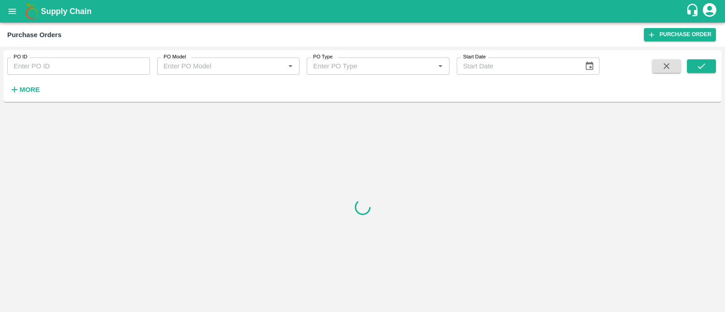  What do you see at coordinates (34, 35) in the screenshot?
I see `div: Purchase Orders` at bounding box center [34, 35].